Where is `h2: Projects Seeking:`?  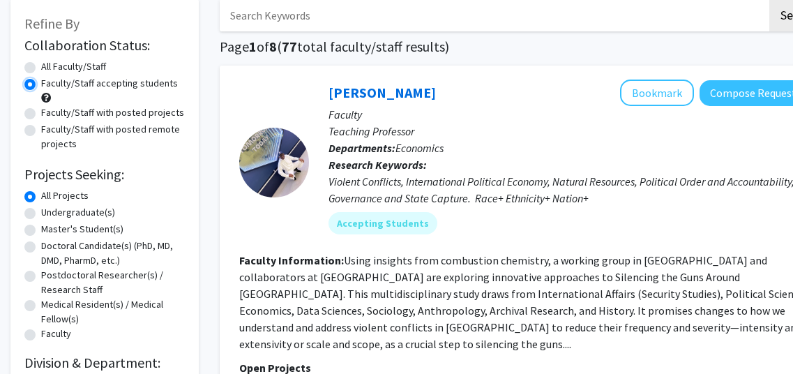
h2: Projects Seeking: is located at coordinates (105, 174).